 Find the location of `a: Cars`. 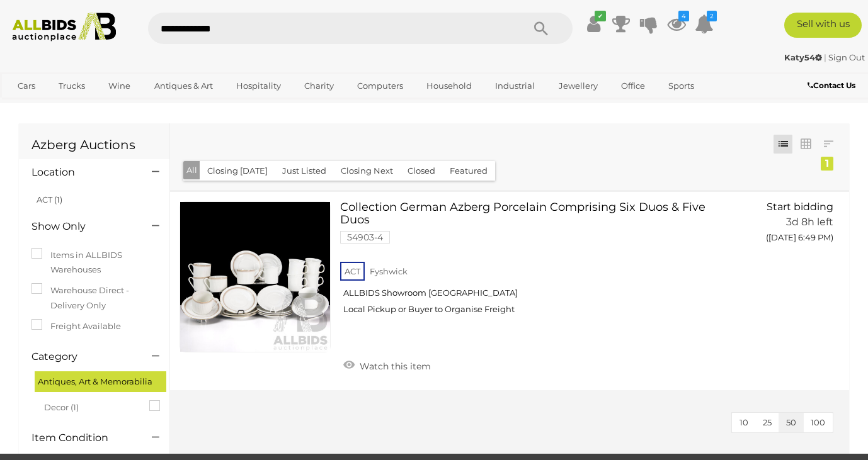

a: Cars is located at coordinates (26, 86).